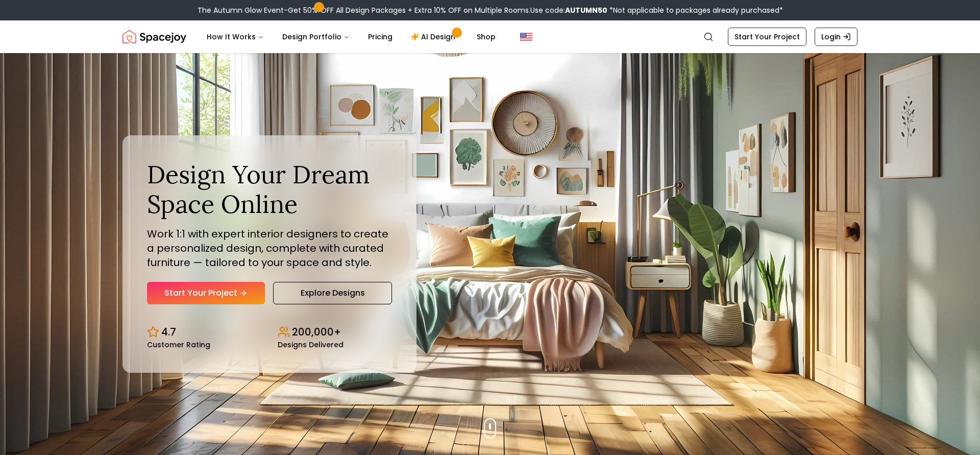 This screenshot has width=980, height=455. Describe the element at coordinates (179, 344) in the screenshot. I see `small: Customer Rating` at that location.